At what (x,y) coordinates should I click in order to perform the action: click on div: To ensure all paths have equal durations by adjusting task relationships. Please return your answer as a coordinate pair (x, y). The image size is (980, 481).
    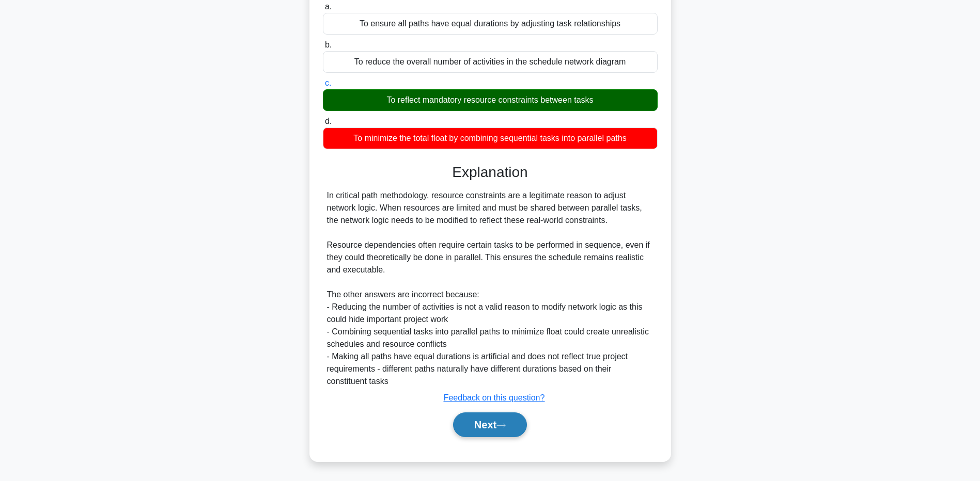
    Looking at the image, I should click on (490, 23).